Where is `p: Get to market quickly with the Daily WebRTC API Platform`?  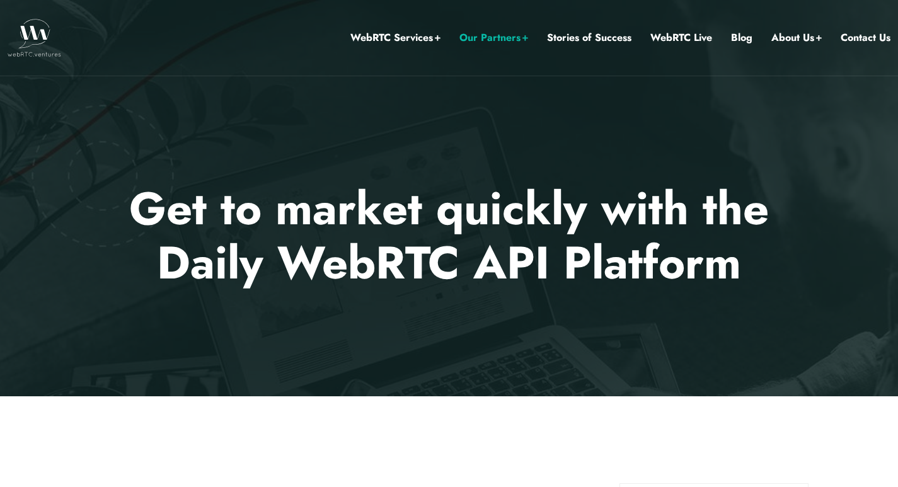
p: Get to market quickly with the Daily WebRTC API Platform is located at coordinates (449, 236).